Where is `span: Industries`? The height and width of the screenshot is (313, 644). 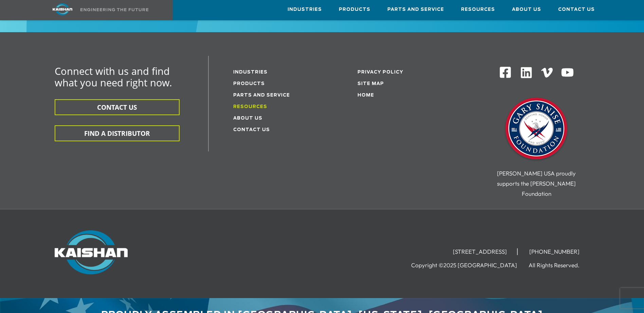 span: Industries is located at coordinates (304, 9).